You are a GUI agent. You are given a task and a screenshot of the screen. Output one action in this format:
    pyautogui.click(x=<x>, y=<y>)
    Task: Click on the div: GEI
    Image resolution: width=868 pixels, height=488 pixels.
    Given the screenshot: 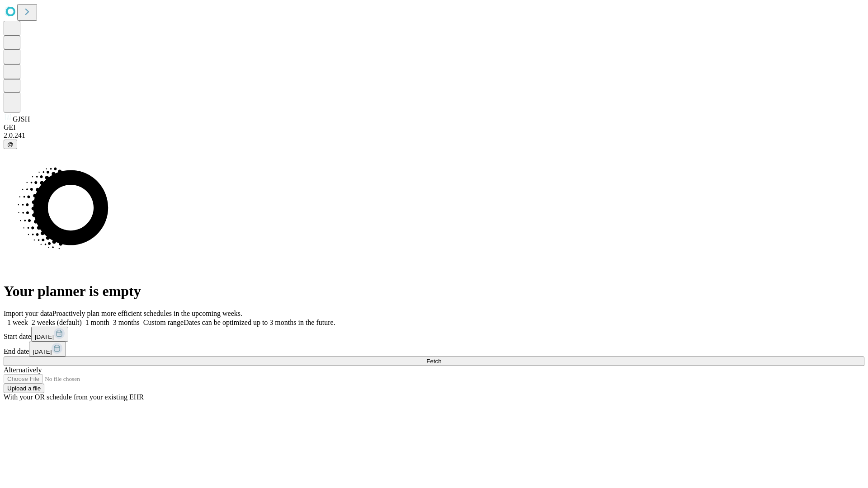 What is the action you would take?
    pyautogui.click(x=434, y=127)
    